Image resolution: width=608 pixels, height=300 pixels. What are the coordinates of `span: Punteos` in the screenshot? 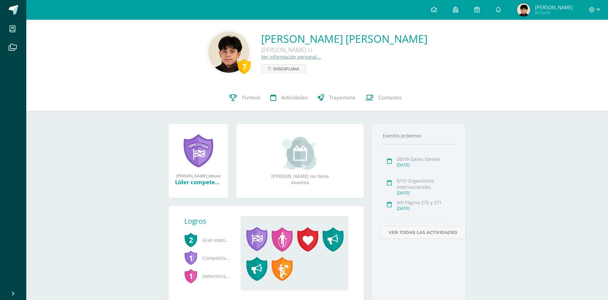 It's located at (251, 97).